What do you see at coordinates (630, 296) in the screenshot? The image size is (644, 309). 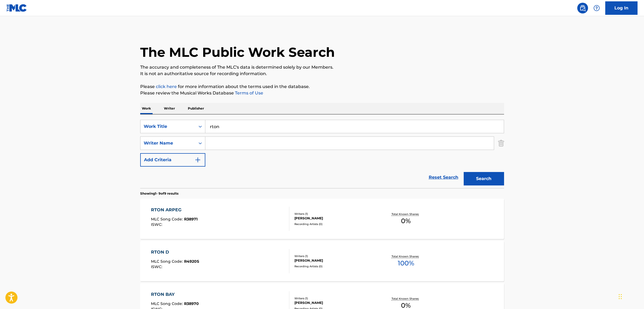 I see `div: Chat Widget` at bounding box center [630, 296].